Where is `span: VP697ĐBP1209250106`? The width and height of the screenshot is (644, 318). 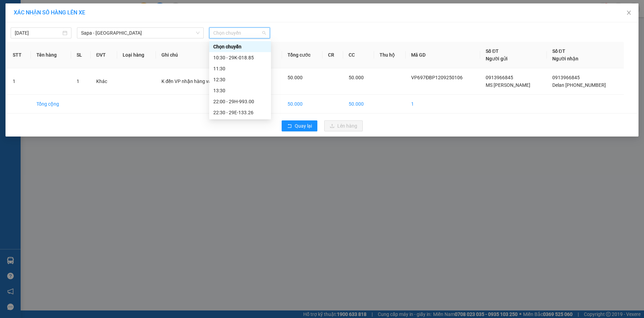
span: VP697ĐBP1209250106 is located at coordinates (437, 77).